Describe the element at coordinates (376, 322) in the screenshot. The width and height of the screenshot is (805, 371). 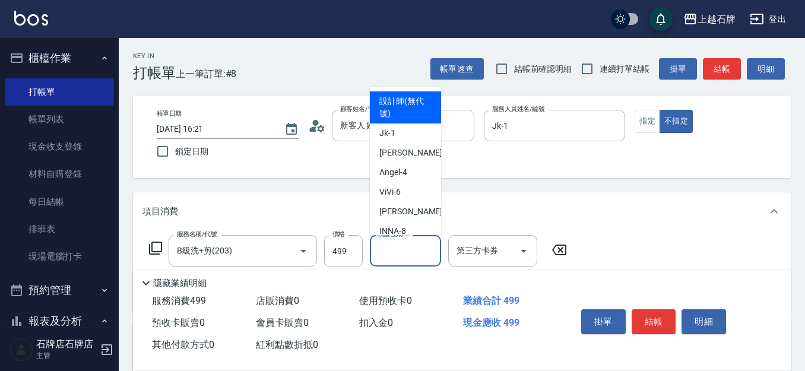
I see `span: 扣入金 0` at that location.